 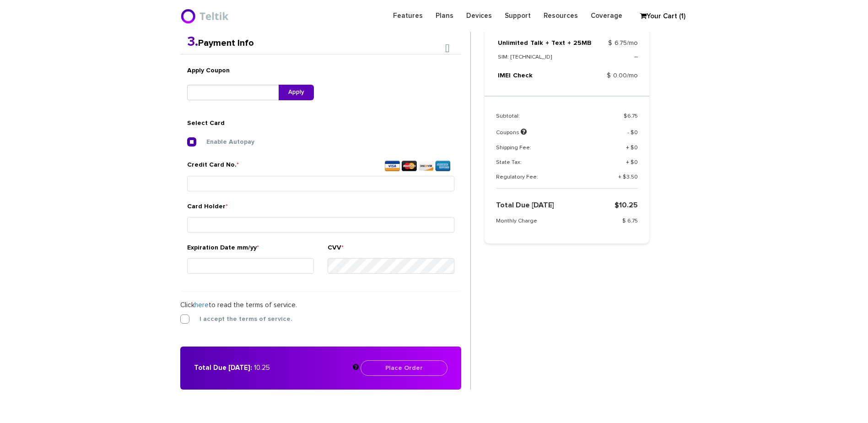 I want to click on a: 3.Payment Info, so click(x=220, y=43).